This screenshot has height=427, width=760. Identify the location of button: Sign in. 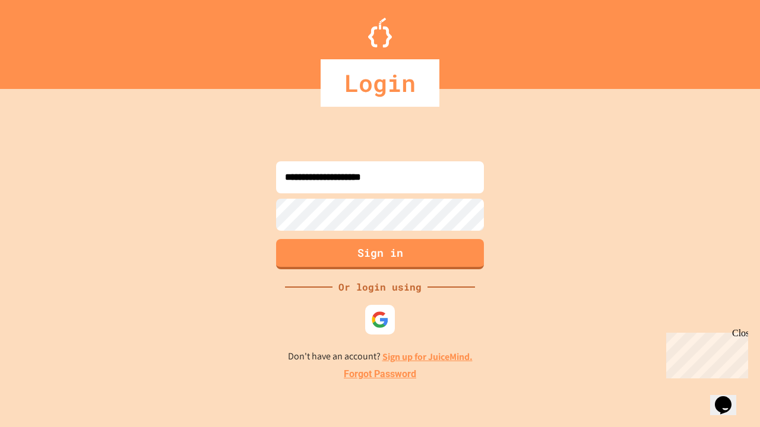
(380, 254).